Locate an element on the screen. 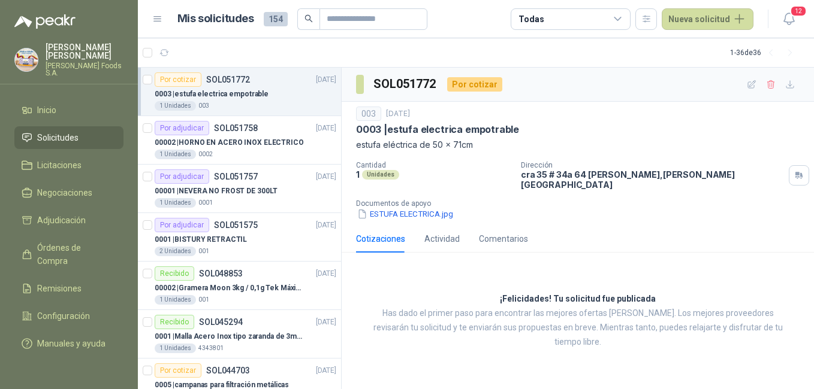  h3: SOL051772 is located at coordinates (405, 84).